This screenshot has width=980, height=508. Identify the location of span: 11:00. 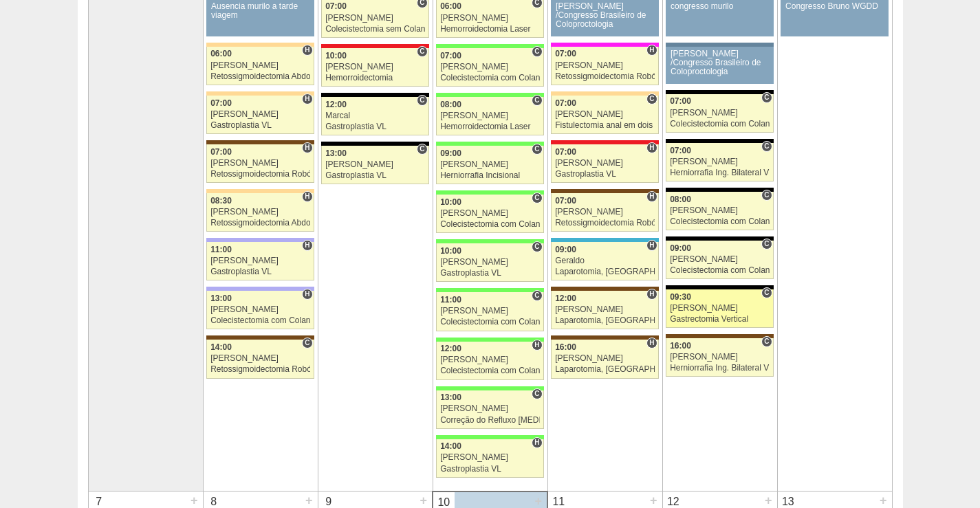
(221, 250).